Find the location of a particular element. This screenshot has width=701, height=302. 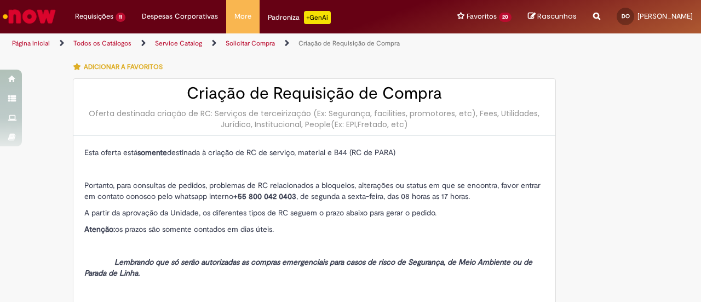

em: Lembrando que só serão autorizadas as compras emergenciais para casos de risco de Segurança, de M... is located at coordinates (308, 267).